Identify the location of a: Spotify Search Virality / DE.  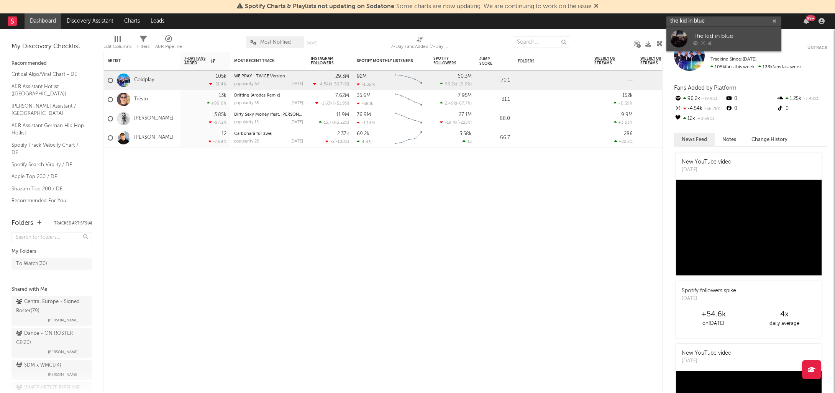
(48, 165).